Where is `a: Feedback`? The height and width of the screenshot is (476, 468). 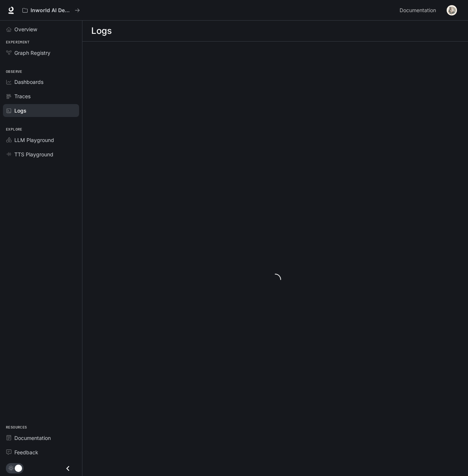 a: Feedback is located at coordinates (41, 452).